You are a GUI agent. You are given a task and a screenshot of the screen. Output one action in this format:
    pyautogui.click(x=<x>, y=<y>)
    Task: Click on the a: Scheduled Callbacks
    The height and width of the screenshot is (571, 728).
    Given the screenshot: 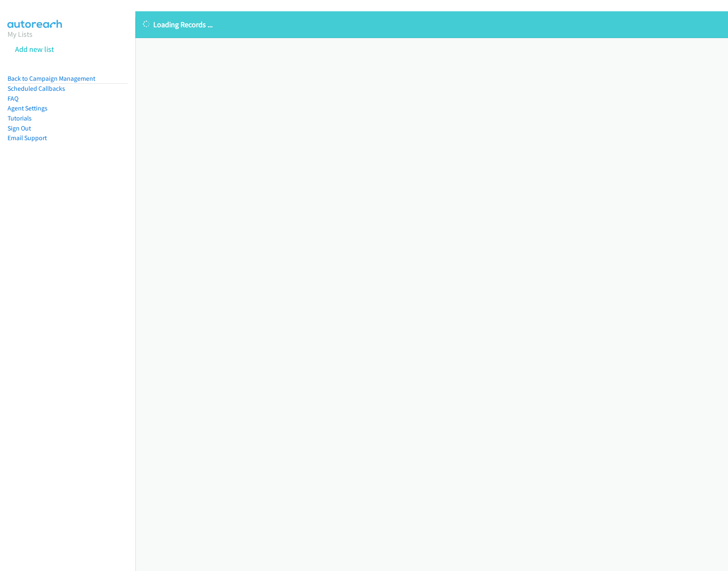 What is the action you would take?
    pyautogui.click(x=37, y=88)
    